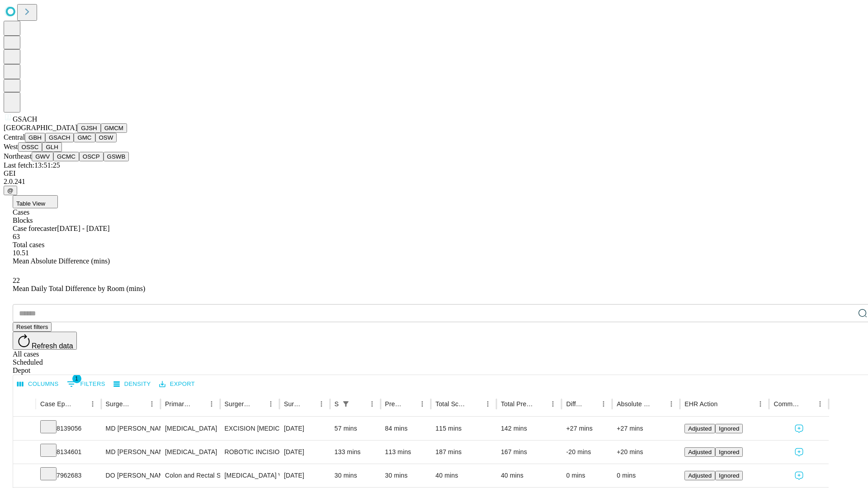 The width and height of the screenshot is (868, 488). Describe the element at coordinates (729, 475) in the screenshot. I see `button: Ignored` at that location.